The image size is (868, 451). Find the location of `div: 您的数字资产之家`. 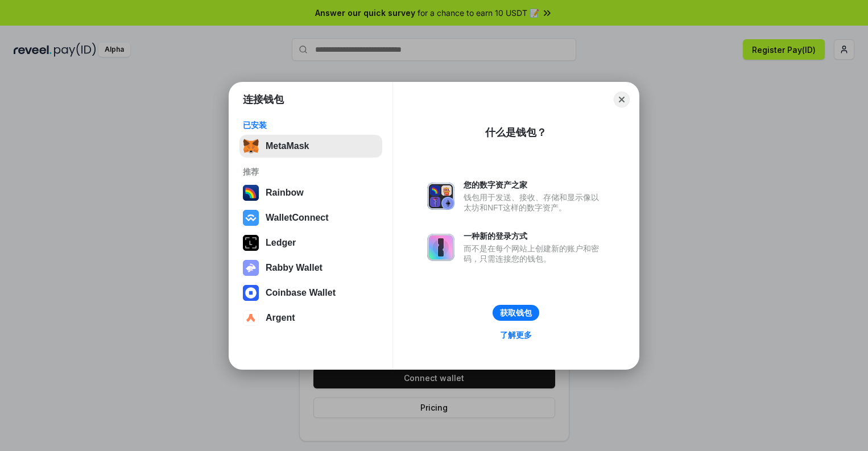

div: 您的数字资产之家 is located at coordinates (534, 185).